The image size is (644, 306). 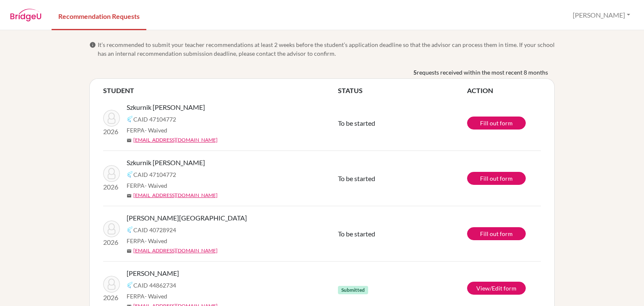 I want to click on th: STATUS, so click(x=403, y=91).